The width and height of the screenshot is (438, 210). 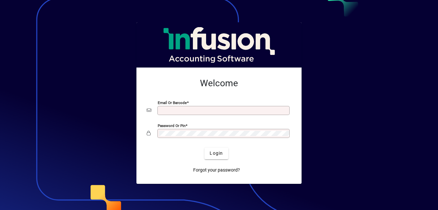 What do you see at coordinates (216, 153) in the screenshot?
I see `span: Login` at bounding box center [216, 153].